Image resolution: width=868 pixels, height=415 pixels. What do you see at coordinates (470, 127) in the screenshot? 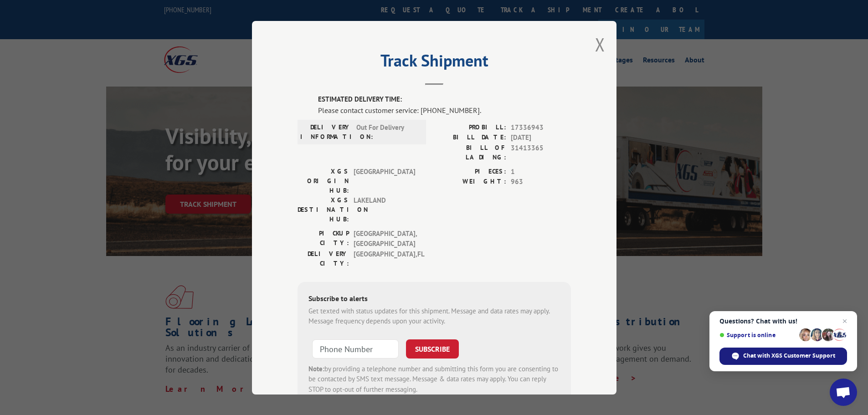
I see `label: PROBILL:` at bounding box center [470, 127].